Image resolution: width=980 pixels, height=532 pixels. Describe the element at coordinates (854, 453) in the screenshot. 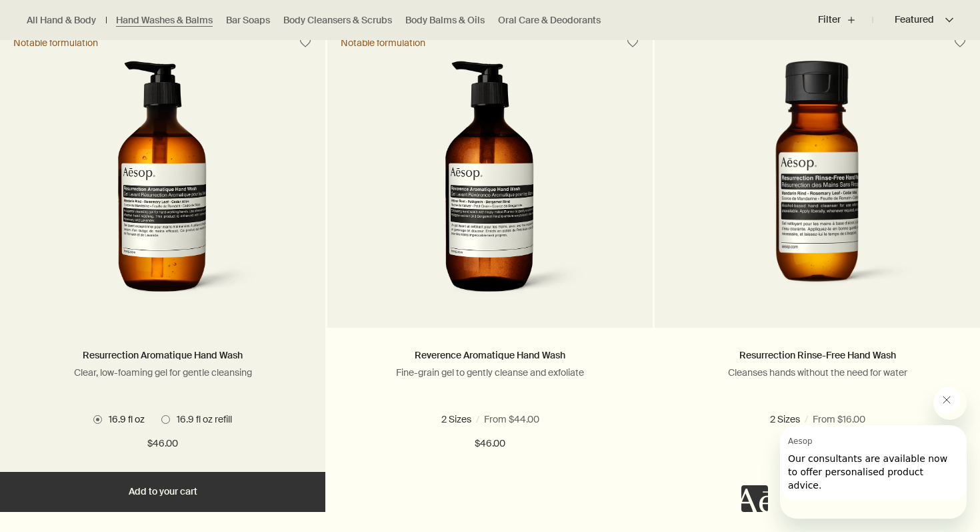

I see `div: Aesop says "Our consultants are available now to offer personalised product advice.". Open messag...` at that location.